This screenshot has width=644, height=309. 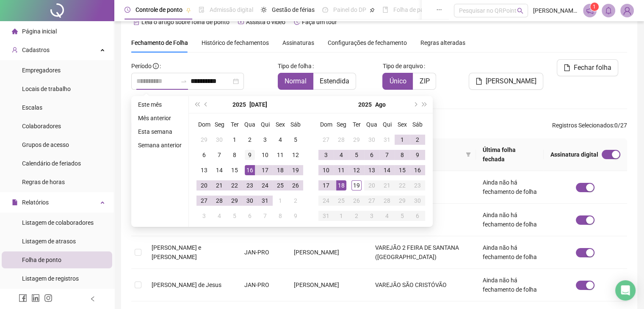 What do you see at coordinates (15, 32) in the screenshot?
I see `span: home` at bounding box center [15, 32].